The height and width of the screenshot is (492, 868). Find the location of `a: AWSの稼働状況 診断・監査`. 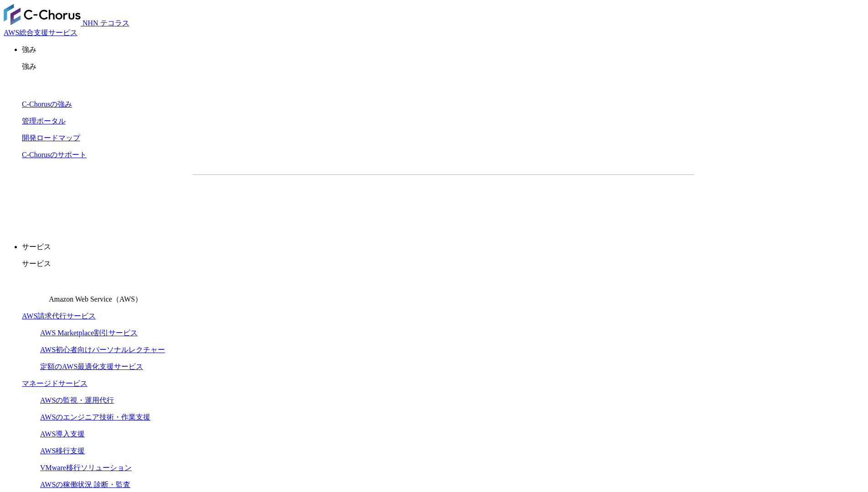

a: AWSの稼働状況 診断・監査 is located at coordinates (85, 485).